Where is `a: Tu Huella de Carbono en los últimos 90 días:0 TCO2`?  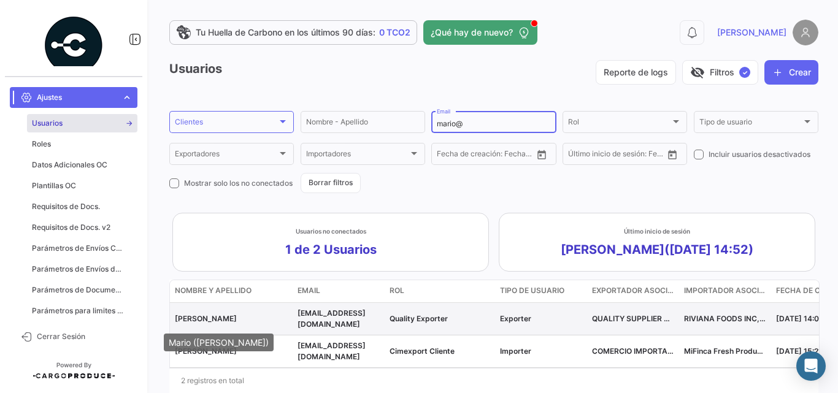
a: Tu Huella de Carbono en los últimos 90 días:0 TCO2 is located at coordinates (293, 33).